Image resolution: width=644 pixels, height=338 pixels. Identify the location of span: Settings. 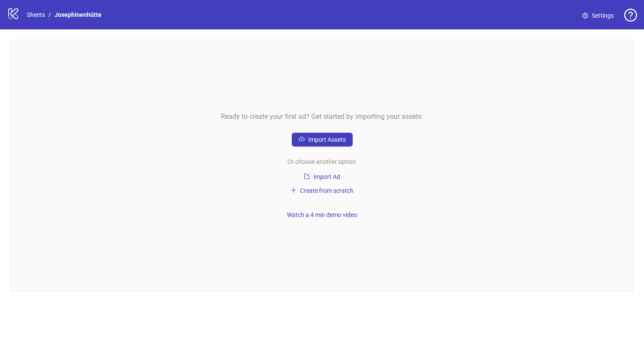
(603, 15).